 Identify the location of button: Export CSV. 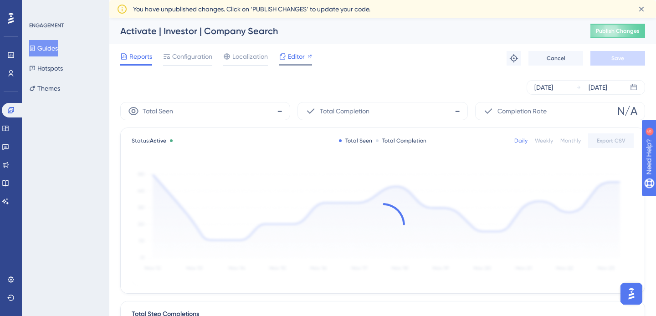
(611, 141).